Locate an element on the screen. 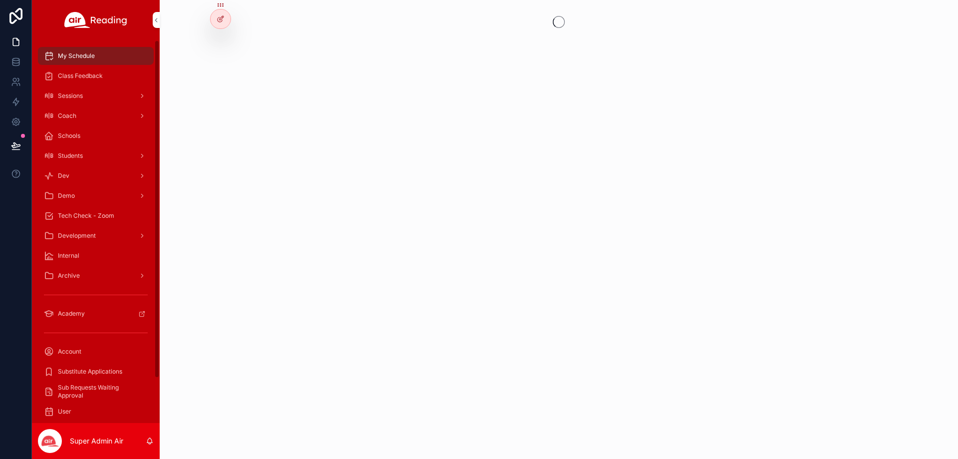 The image size is (958, 459). a: Development is located at coordinates (96, 236).